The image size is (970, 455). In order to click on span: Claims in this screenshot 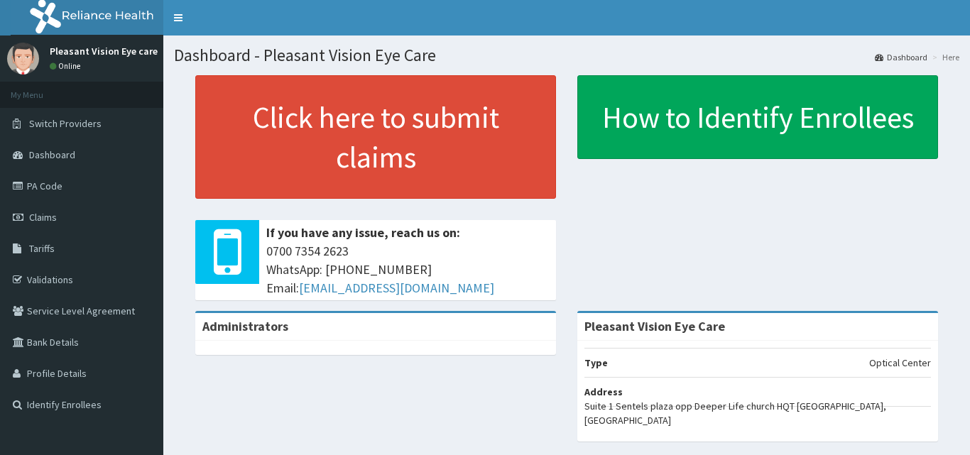, I will do `click(43, 217)`.